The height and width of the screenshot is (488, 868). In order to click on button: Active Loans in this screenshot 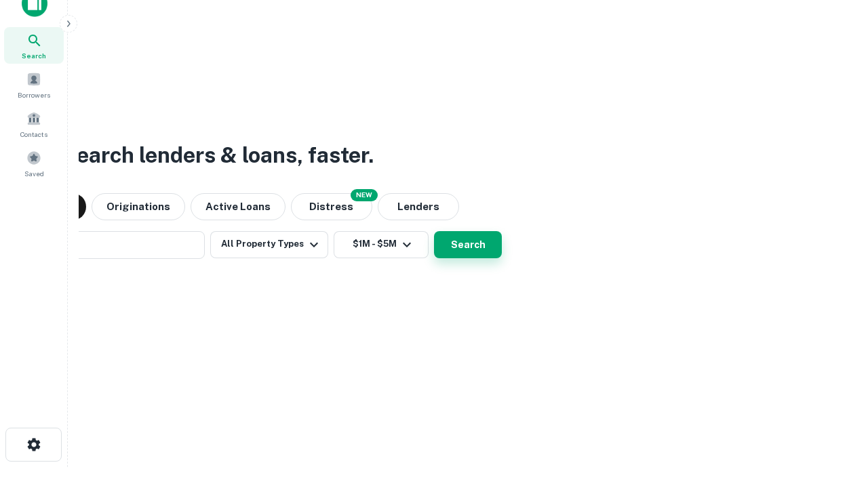, I will do `click(238, 207)`.